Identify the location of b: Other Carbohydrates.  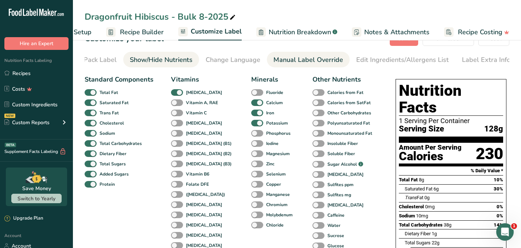
(349, 113).